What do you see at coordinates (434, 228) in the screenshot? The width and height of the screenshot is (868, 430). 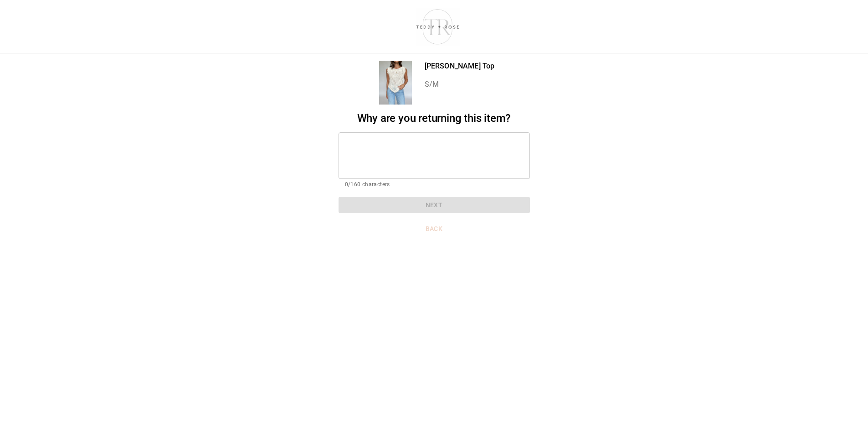 I see `button: Back` at bounding box center [434, 228].